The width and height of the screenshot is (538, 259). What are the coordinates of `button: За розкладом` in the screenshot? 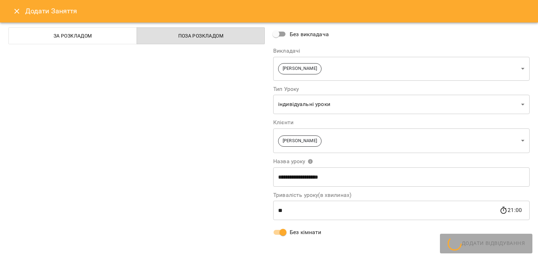 It's located at (73, 36).